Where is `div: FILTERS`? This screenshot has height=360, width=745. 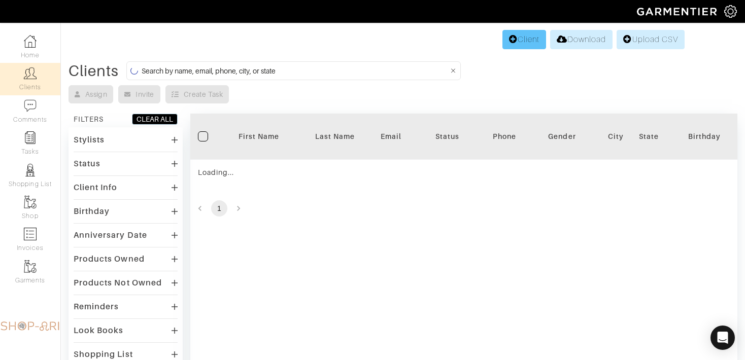 div: FILTERS is located at coordinates (88, 119).